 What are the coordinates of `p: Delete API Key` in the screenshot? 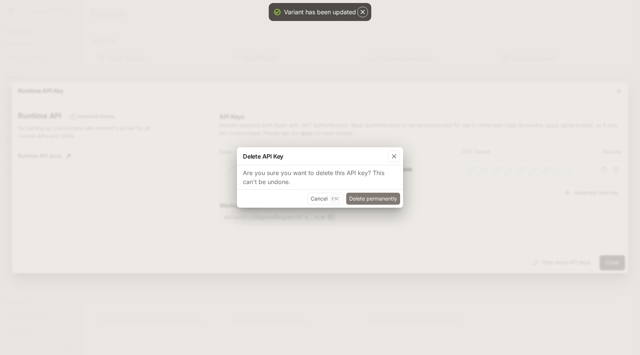 It's located at (263, 156).